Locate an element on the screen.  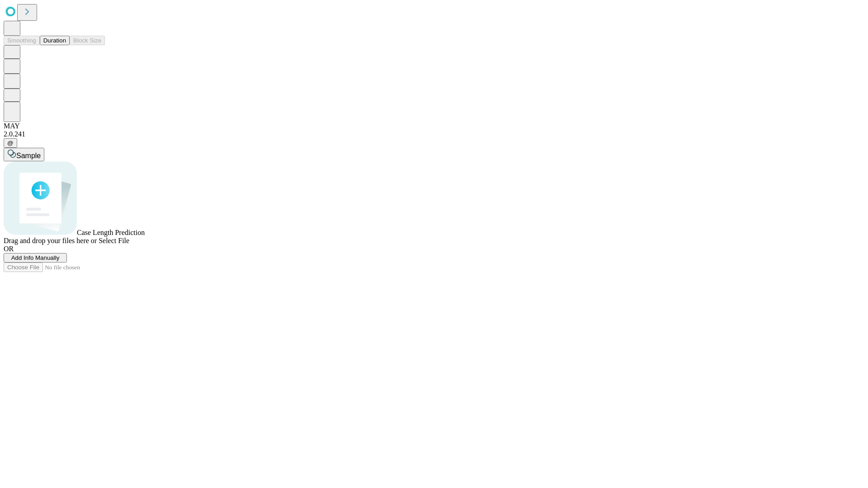
div: MAY is located at coordinates (434, 126).